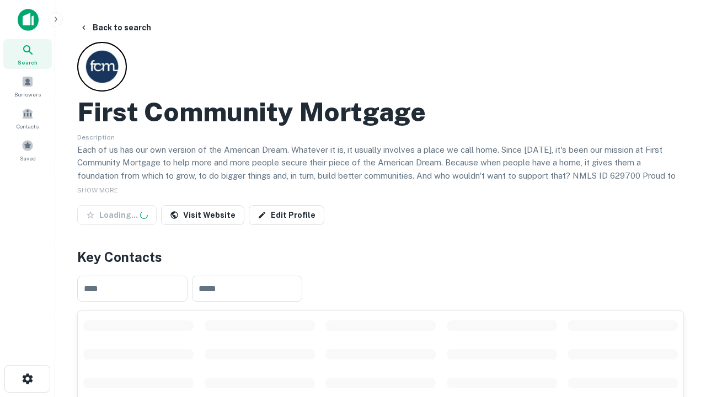 The image size is (706, 397). What do you see at coordinates (96, 137) in the screenshot?
I see `span: Description` at bounding box center [96, 137].